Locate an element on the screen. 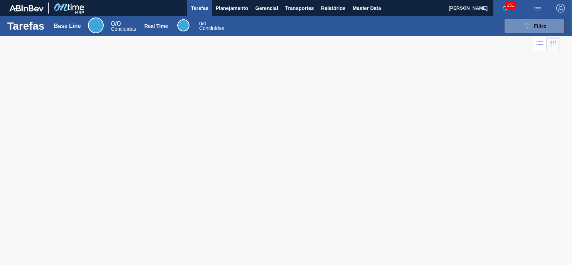 The height and width of the screenshot is (265, 572). span: Relatórios is located at coordinates (333, 8).